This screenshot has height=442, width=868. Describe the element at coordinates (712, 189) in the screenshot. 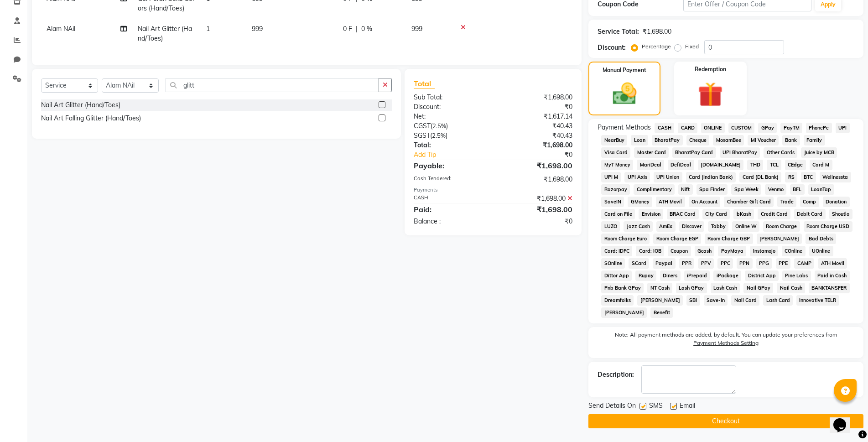

I see `span: Spa Finder` at that location.